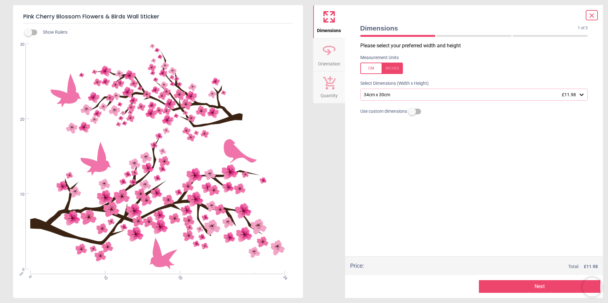 This screenshot has height=303, width=608. What do you see at coordinates (357, 266) in the screenshot?
I see `div: Price :` at bounding box center [357, 266].